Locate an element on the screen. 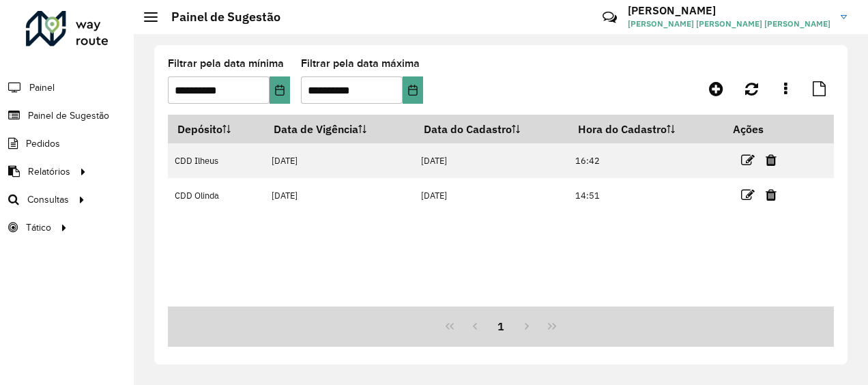 This screenshot has width=868, height=385. button: 1 is located at coordinates (501, 326).